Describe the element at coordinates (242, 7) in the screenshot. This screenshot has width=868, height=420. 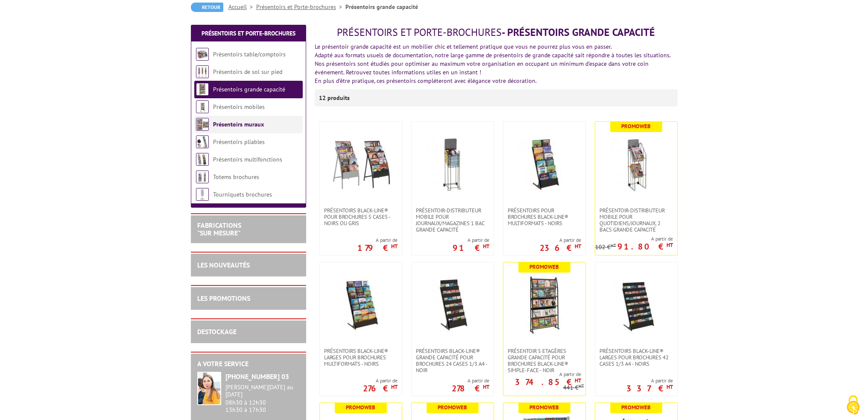
I see `a: Accueil` at that location.